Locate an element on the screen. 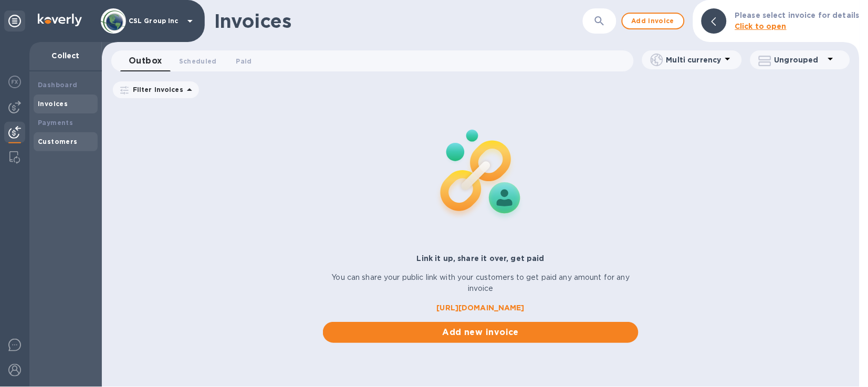 This screenshot has height=387, width=868. b: Please select invoice for details is located at coordinates (797, 15).